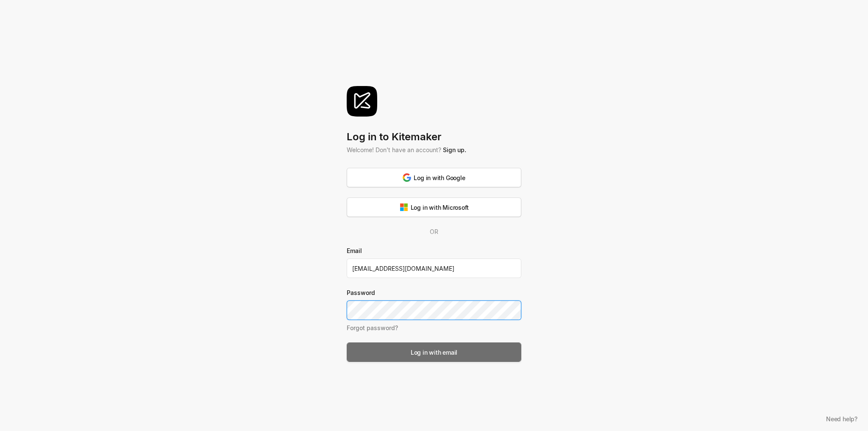 The height and width of the screenshot is (431, 868). Describe the element at coordinates (434, 150) in the screenshot. I see `div: Welcome! Don't have an account?` at that location.